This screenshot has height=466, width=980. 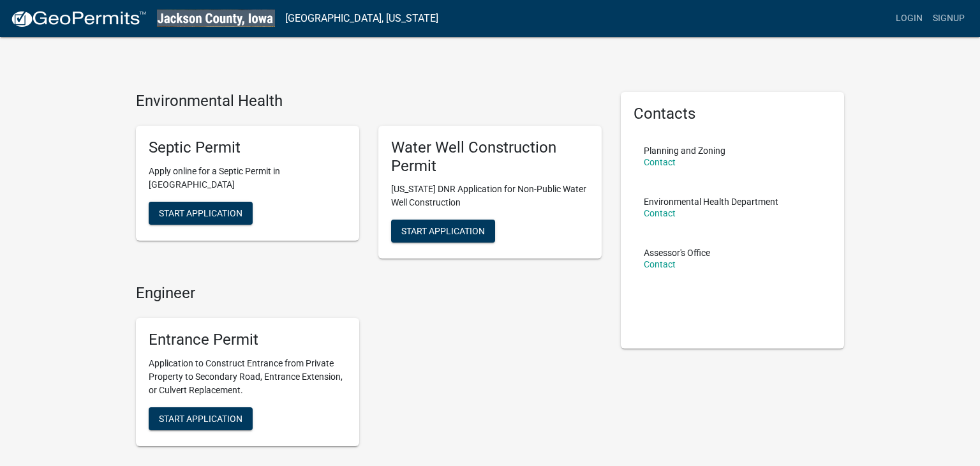 What do you see at coordinates (948, 19) in the screenshot?
I see `a: Signup` at bounding box center [948, 19].